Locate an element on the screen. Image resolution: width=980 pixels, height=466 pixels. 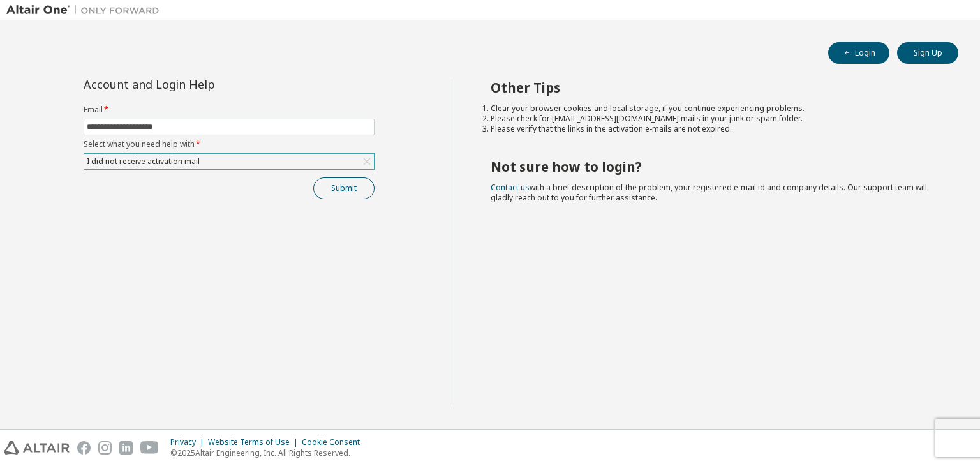
img: facebook.svg is located at coordinates (84, 448).